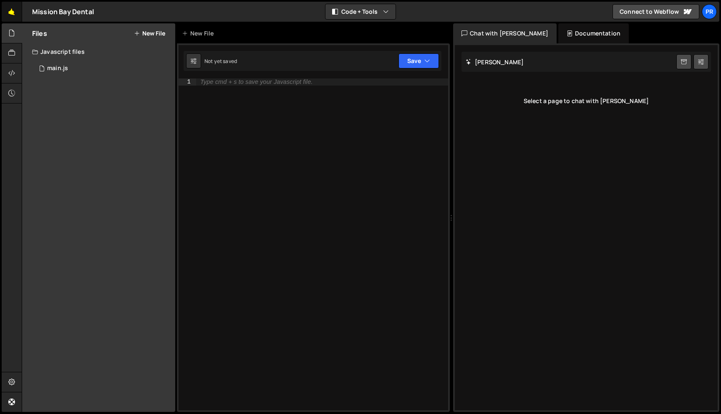  What do you see at coordinates (593, 33) in the screenshot?
I see `div: Documentation` at bounding box center [593, 33].